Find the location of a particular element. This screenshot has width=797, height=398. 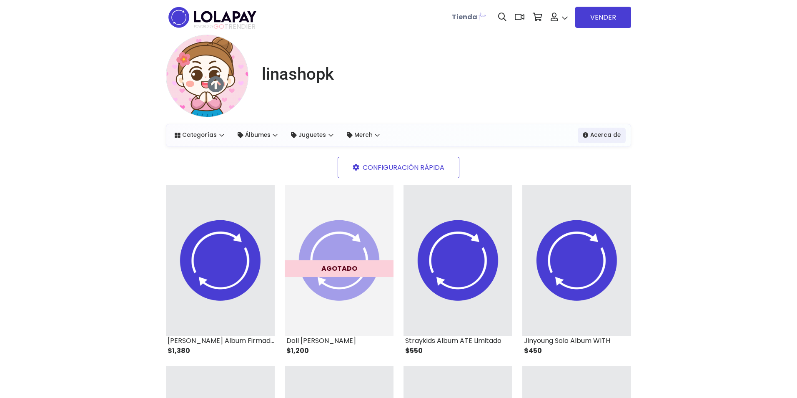

a: Álbumes is located at coordinates (258, 135).